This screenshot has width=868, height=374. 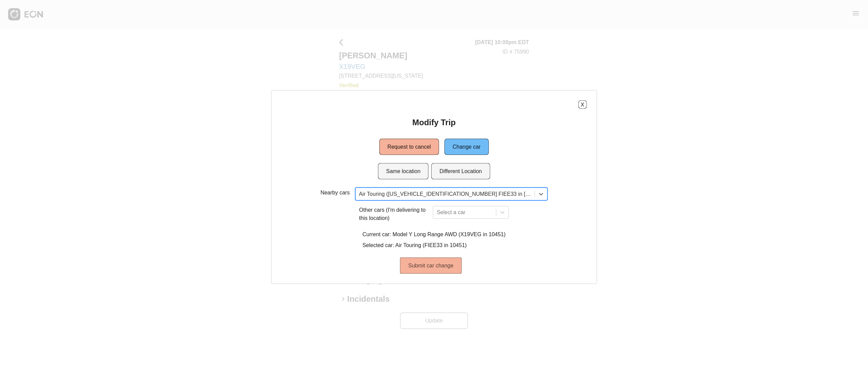 What do you see at coordinates (431, 266) in the screenshot?
I see `button: Submit car change` at bounding box center [431, 266].